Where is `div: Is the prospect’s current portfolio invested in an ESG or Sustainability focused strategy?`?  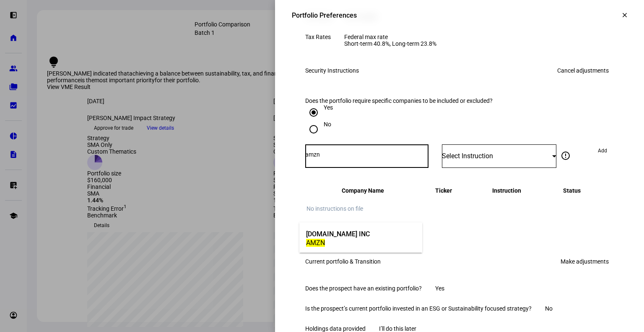
div: Is the prospect’s current portfolio invested in an ESG or Sustainability focused strategy? is located at coordinates (418, 309).